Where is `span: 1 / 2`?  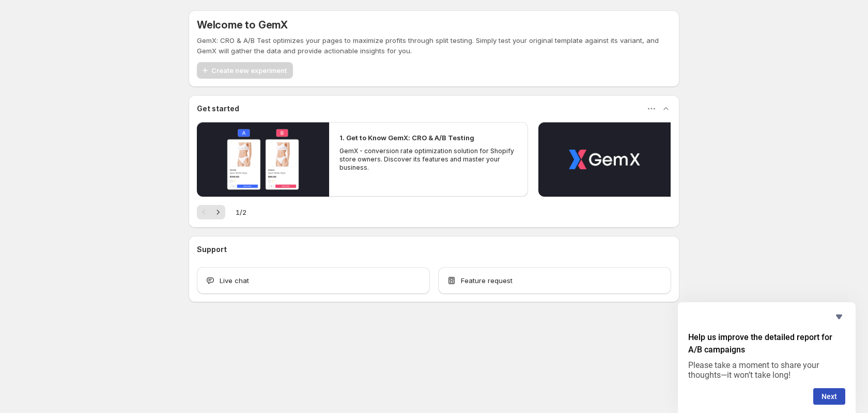
span: 1 / 2 is located at coordinates (241, 212).